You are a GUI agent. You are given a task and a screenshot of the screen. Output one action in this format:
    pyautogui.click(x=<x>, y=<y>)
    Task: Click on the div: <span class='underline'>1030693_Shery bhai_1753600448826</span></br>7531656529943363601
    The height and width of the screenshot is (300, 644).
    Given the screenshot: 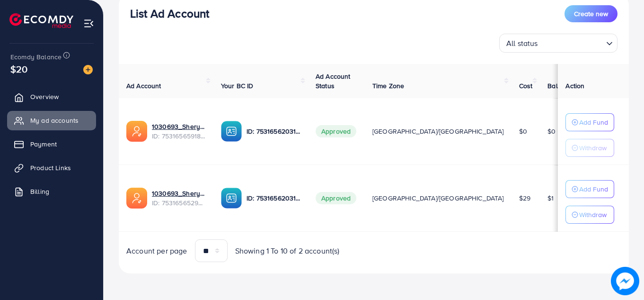 What is the action you would take?
    pyautogui.click(x=179, y=198)
    